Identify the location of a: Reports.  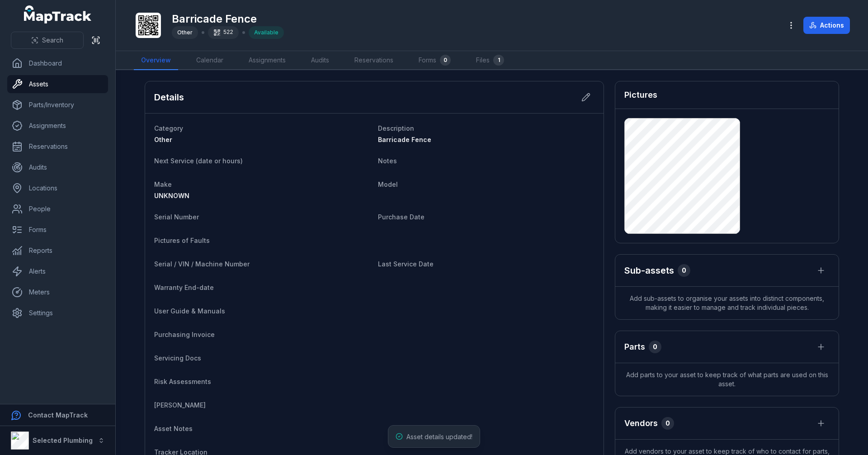
(57, 250).